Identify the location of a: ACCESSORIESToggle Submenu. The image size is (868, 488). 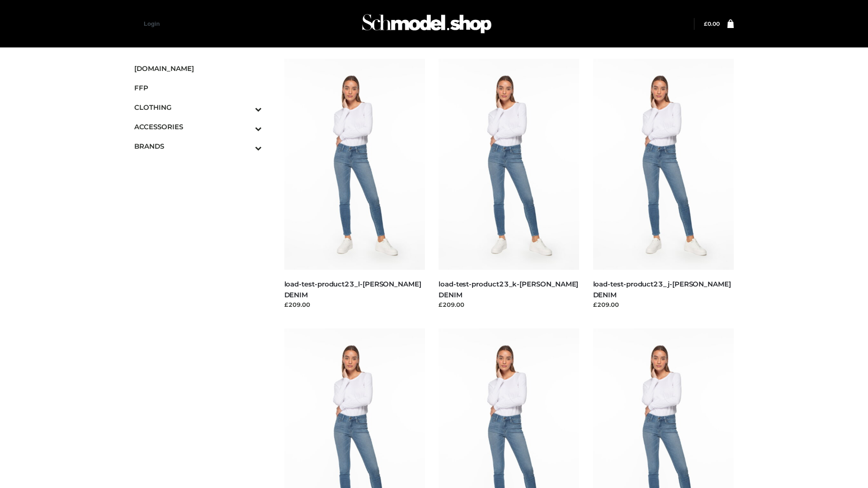
(198, 126).